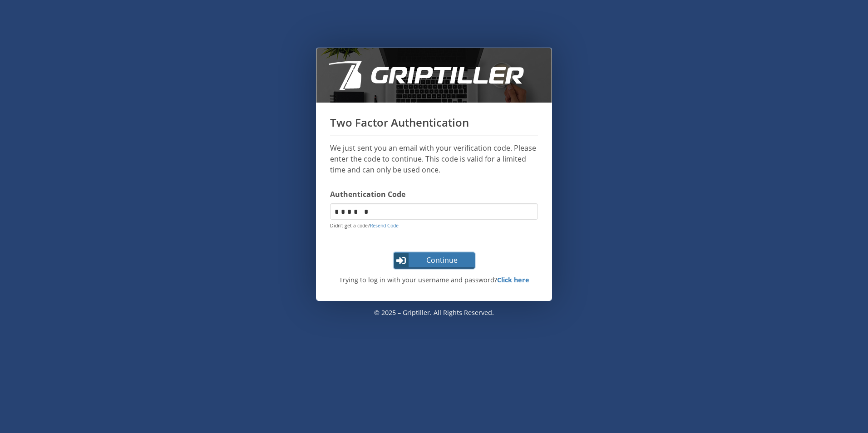 Image resolution: width=868 pixels, height=433 pixels. What do you see at coordinates (434, 159) in the screenshot?
I see `p: We just sent you an email with your verification code. Please enter the code to continue. This co...` at bounding box center [434, 159].